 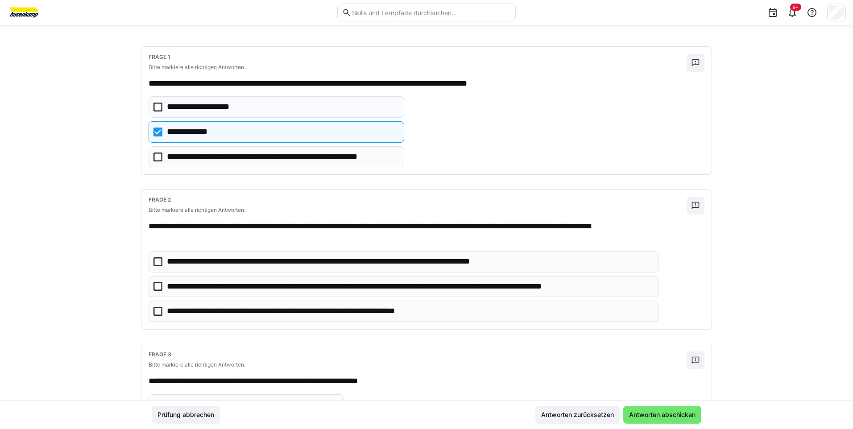 I want to click on span: Antworten abschicken, so click(x=662, y=415).